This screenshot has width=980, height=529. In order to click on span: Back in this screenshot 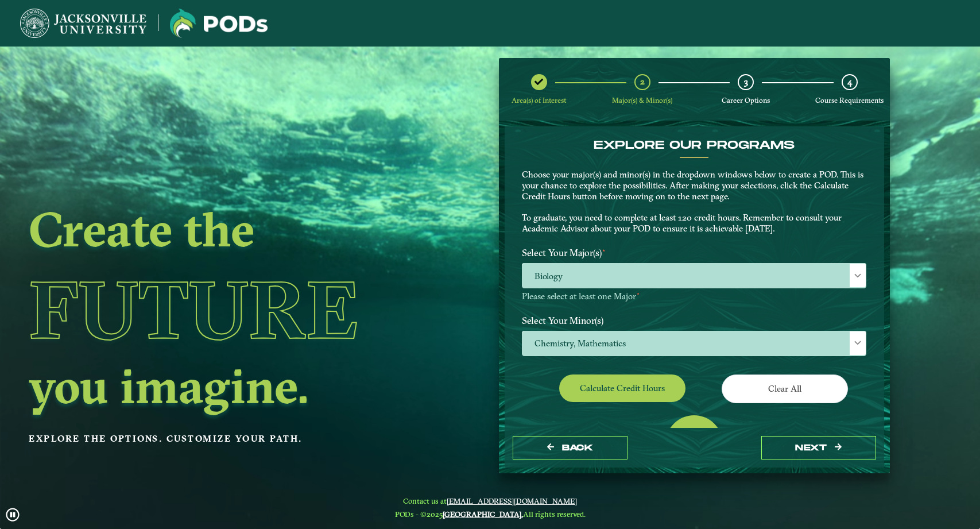, I will do `click(577, 448)`.